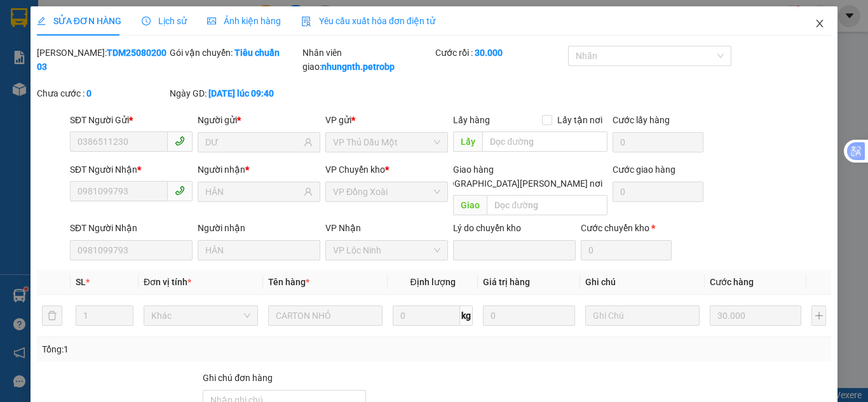 The width and height of the screenshot is (868, 402). I want to click on input: Tên người nhận, so click(253, 192).